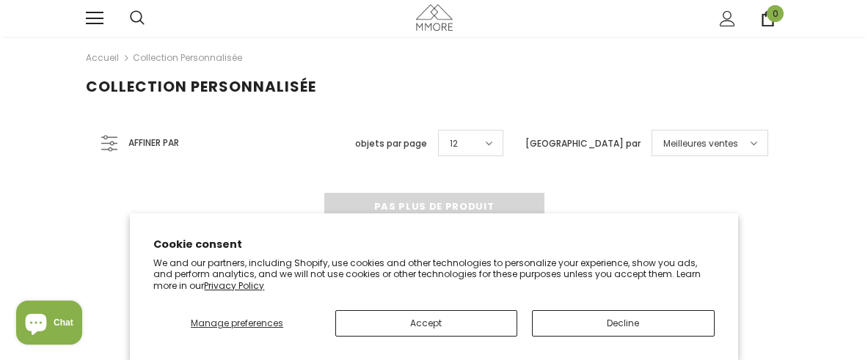 This screenshot has height=360, width=868. What do you see at coordinates (434, 17) in the screenshot?
I see `img: Cas MMORE` at bounding box center [434, 17].